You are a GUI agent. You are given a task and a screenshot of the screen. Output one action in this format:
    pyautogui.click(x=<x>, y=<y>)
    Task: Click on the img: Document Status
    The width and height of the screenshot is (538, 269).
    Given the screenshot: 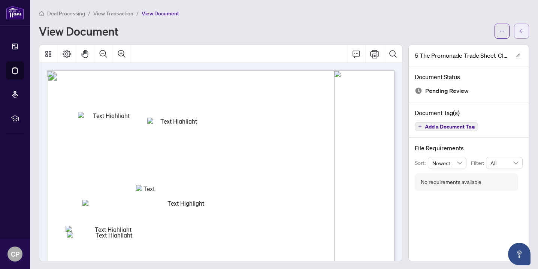 What is the action you would take?
    pyautogui.click(x=418, y=91)
    